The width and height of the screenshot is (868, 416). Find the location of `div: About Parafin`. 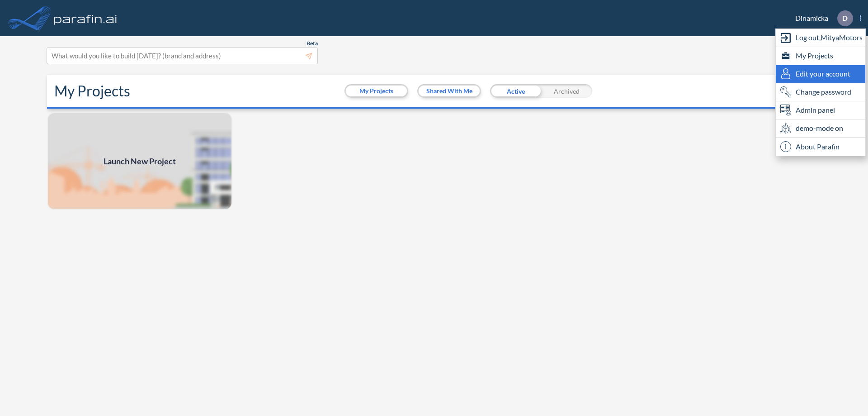

div: About Parafin is located at coordinates (821, 147).